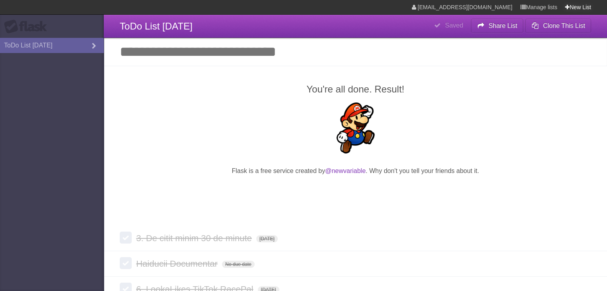  What do you see at coordinates (28, 27) in the screenshot?
I see `div: Flask` at bounding box center [28, 27].